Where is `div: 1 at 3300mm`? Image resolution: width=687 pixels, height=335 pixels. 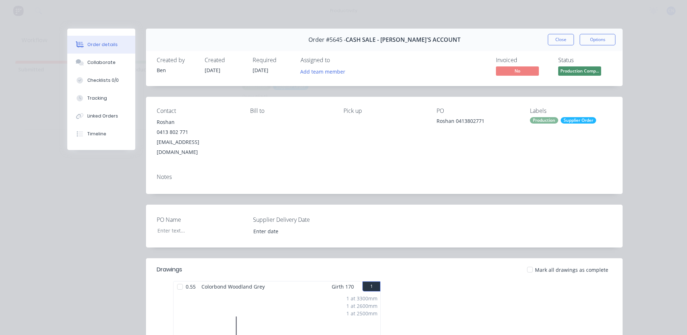 div: 1 at 3300mm is located at coordinates (361, 299).